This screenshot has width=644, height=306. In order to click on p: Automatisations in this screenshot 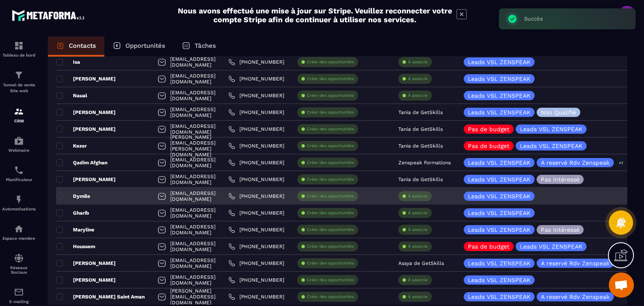, I will do `click(19, 209)`.